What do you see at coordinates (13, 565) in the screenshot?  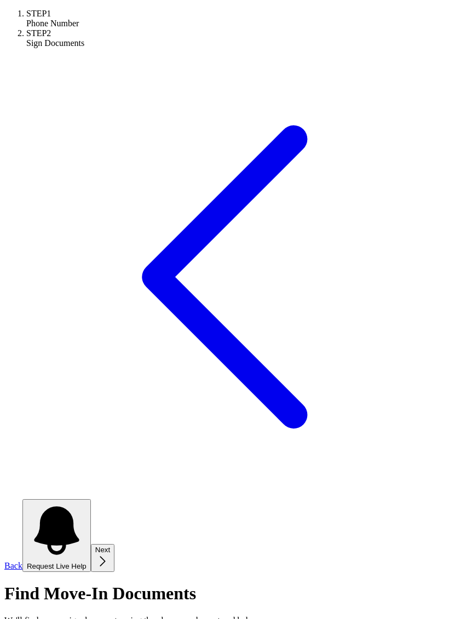 I see `span: Back` at bounding box center [13, 565].